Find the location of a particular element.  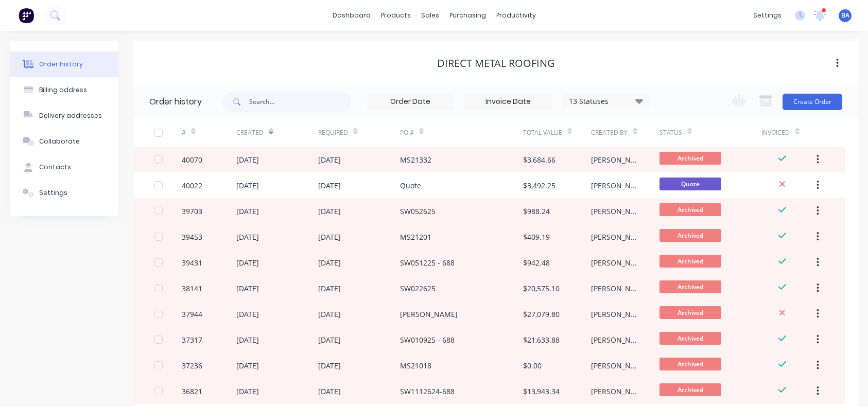

div: $942.48 is located at coordinates (536, 262).